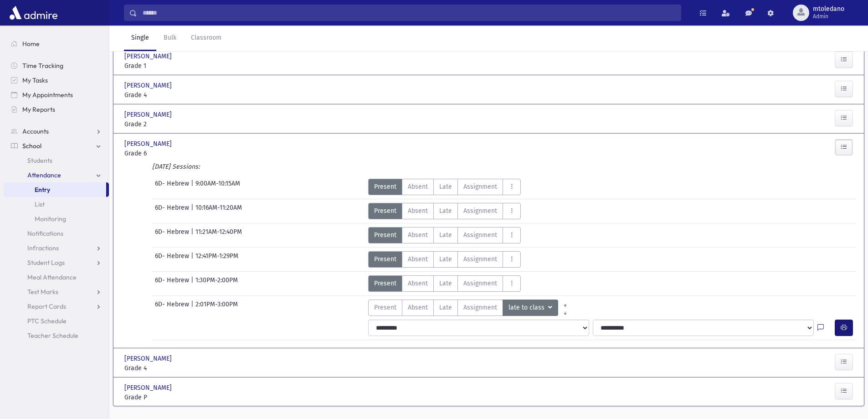 The image size is (868, 419). What do you see at coordinates (216, 283) in the screenshot?
I see `span: 1:30PM-2:00PM` at bounding box center [216, 283].